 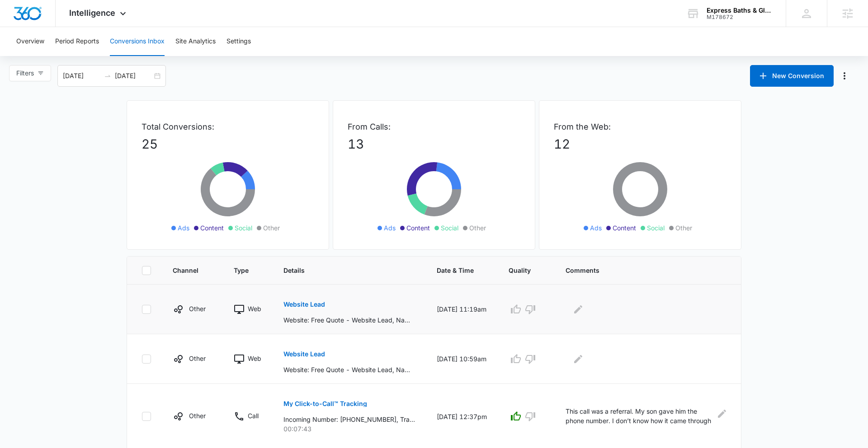 I want to click on p: 12, so click(x=640, y=144).